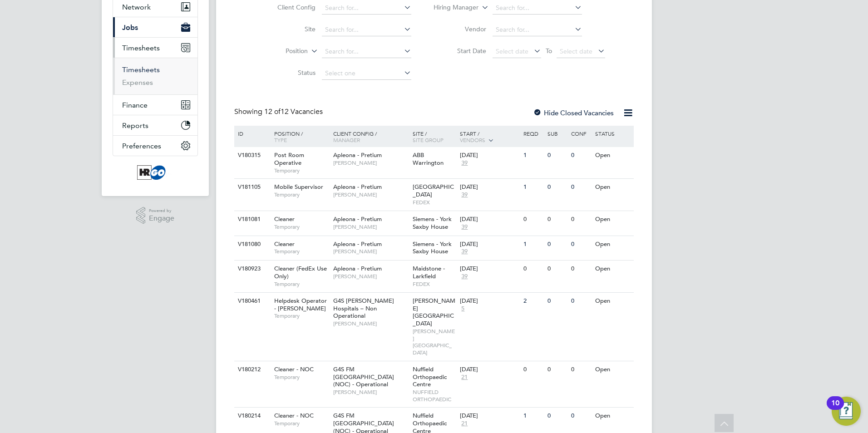 The height and width of the screenshot is (433, 868). Describe the element at coordinates (472, 140) in the screenshot. I see `span: Vendors` at that location.